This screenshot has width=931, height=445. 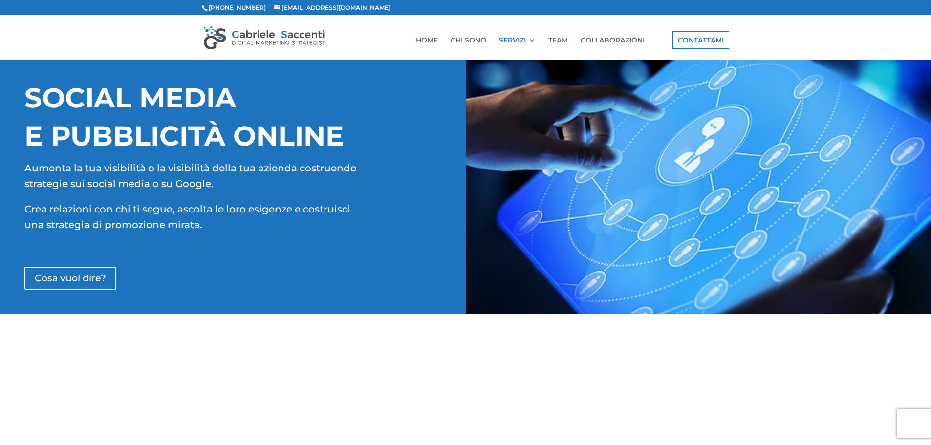 I want to click on a: HOME, so click(x=427, y=48).